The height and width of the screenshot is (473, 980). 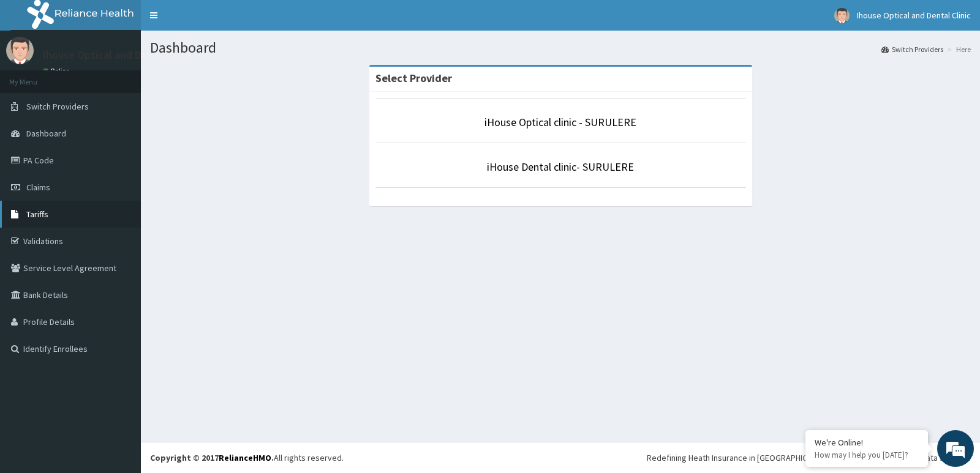 I want to click on span: Claims, so click(x=38, y=187).